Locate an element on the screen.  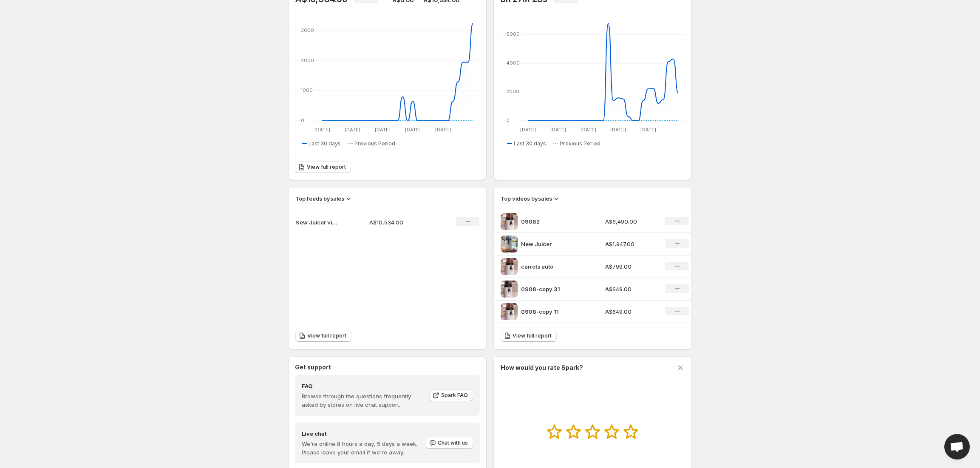
p: A$6,490.00 is located at coordinates (630, 222).